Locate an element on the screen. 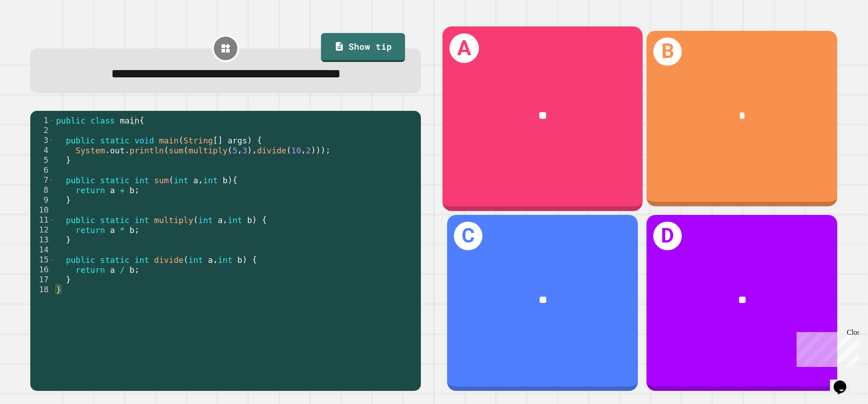 This screenshot has width=868, height=404. div: 6 is located at coordinates (42, 170).